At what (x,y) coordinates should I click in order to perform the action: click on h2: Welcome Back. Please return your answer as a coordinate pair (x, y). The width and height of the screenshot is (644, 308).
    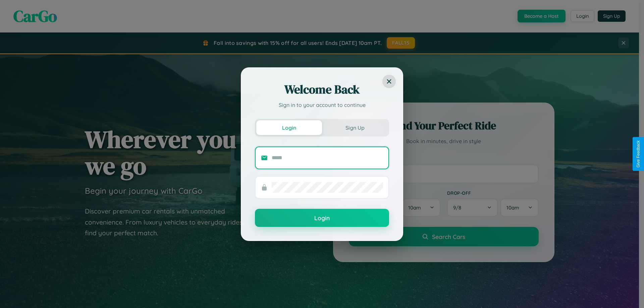
    Looking at the image, I should click on (322, 90).